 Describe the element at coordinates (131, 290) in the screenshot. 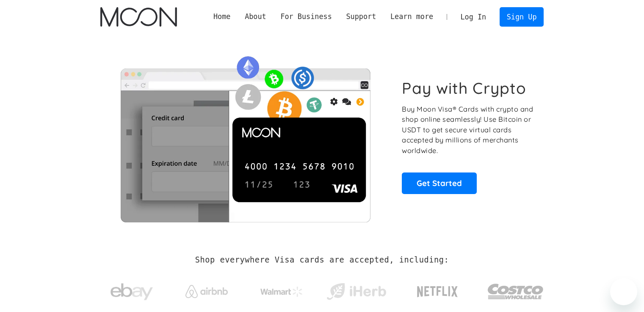

I see `a: ebay` at that location.